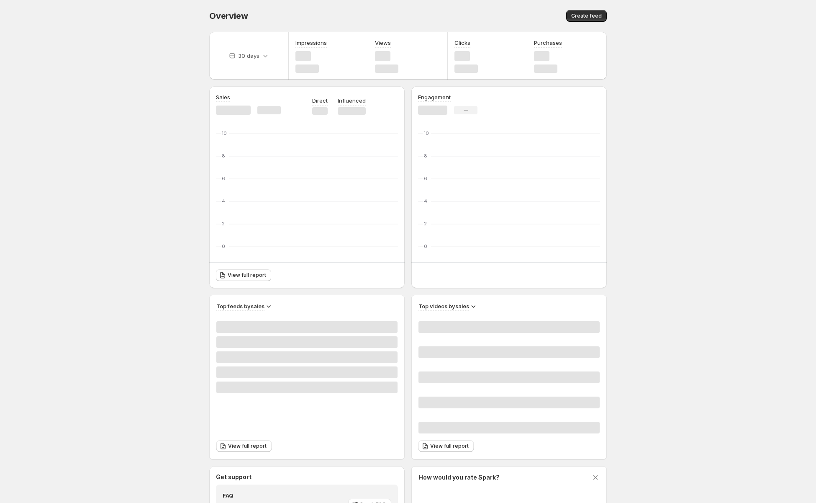  What do you see at coordinates (444, 306) in the screenshot?
I see `h3: Top videos by sales` at bounding box center [444, 306].